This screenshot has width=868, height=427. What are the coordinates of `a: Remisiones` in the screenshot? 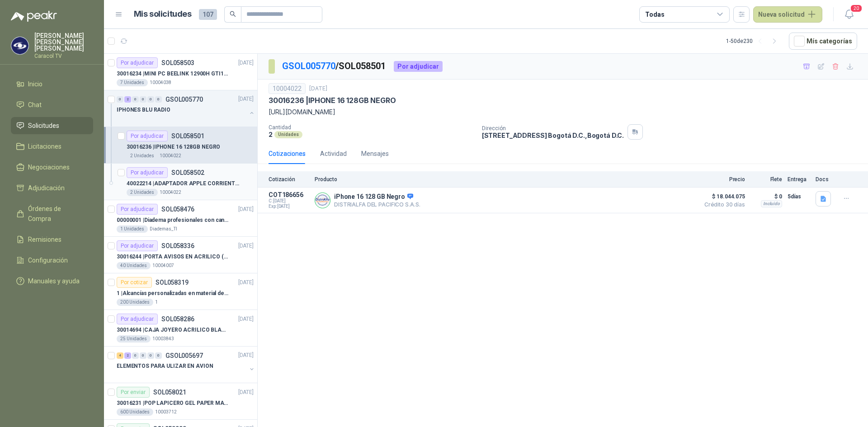 It's located at (52, 240).